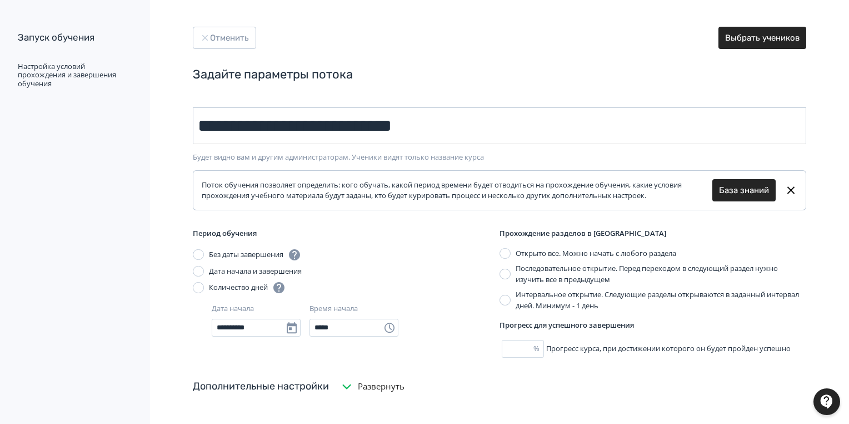 This screenshot has width=849, height=424. What do you see at coordinates (596, 253) in the screenshot?
I see `div: Открыто все. Можно начать с любого раздела` at bounding box center [596, 253].